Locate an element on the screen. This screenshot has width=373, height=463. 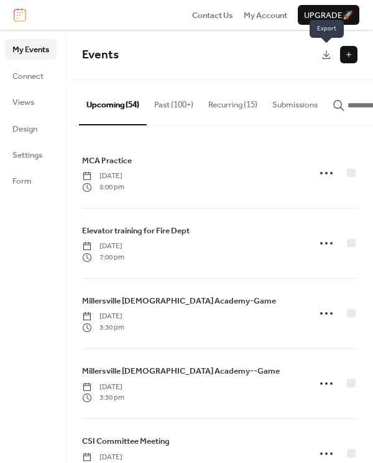
span: 7:00 pm is located at coordinates (103, 258).